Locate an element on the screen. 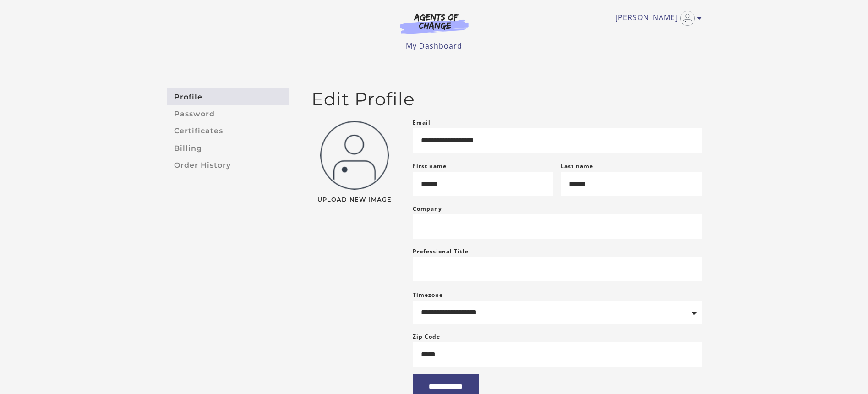 Image resolution: width=868 pixels, height=394 pixels. a: Billing is located at coordinates (228, 148).